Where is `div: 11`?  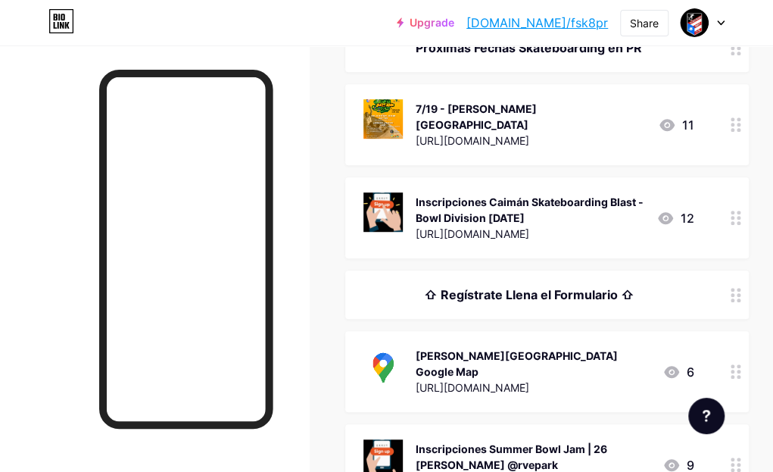
div: 11 is located at coordinates (676, 125).